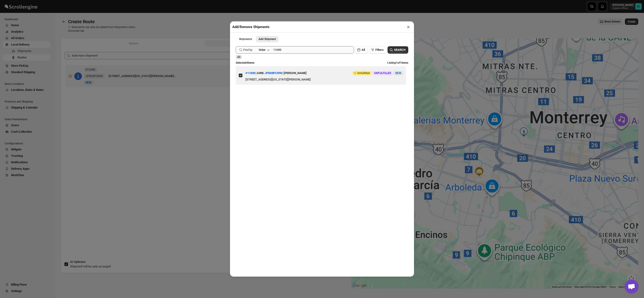 The image size is (644, 298). What do you see at coordinates (260, 73) in the screenshot?
I see `span: AWB:` at bounding box center [260, 73].